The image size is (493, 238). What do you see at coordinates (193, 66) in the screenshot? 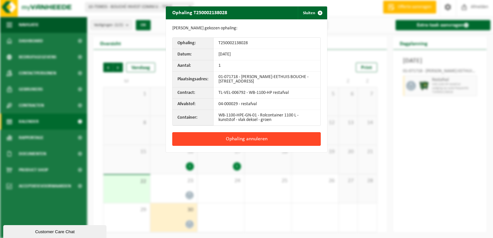
I see `th: Aantal:` at bounding box center [193, 66].